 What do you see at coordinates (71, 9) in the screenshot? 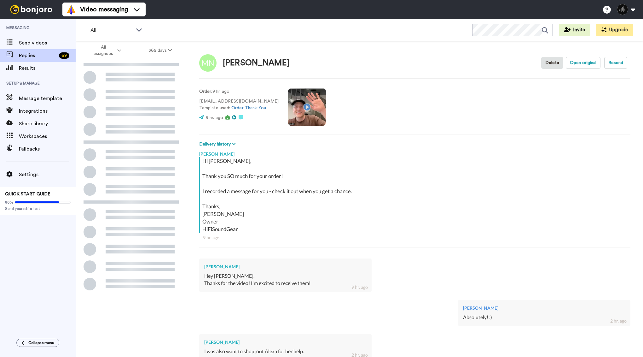
I see `img: vm-color.svg` at bounding box center [71, 9].